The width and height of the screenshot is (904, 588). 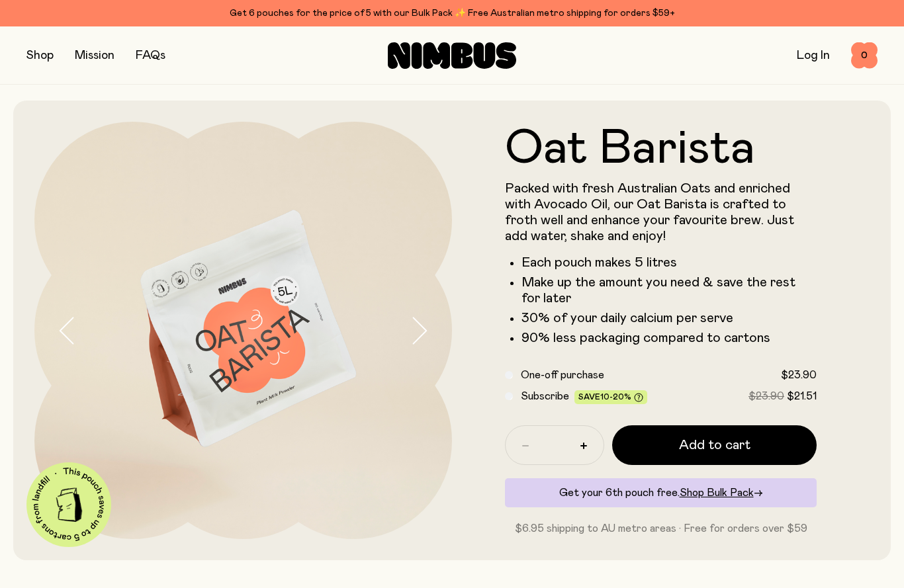 What do you see at coordinates (864, 56) in the screenshot?
I see `button: 0` at bounding box center [864, 56].